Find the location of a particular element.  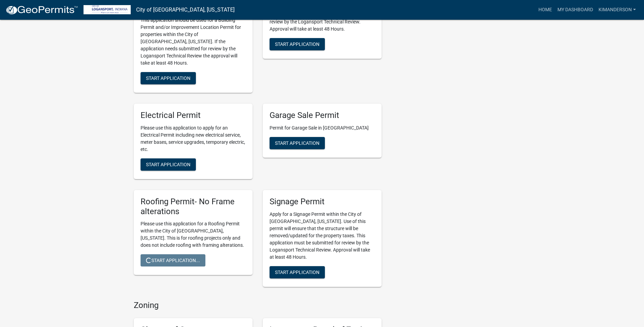

h5: Roofing Permit- No Frame alterations is located at coordinates (193, 207).